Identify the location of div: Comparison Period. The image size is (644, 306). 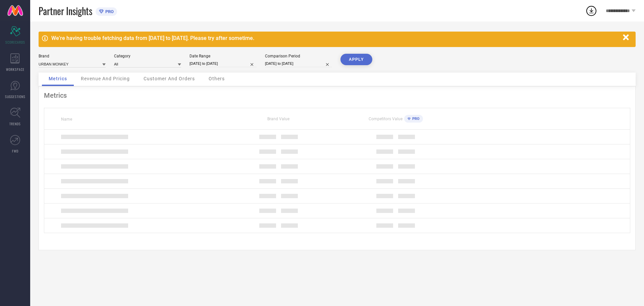
(299, 56).